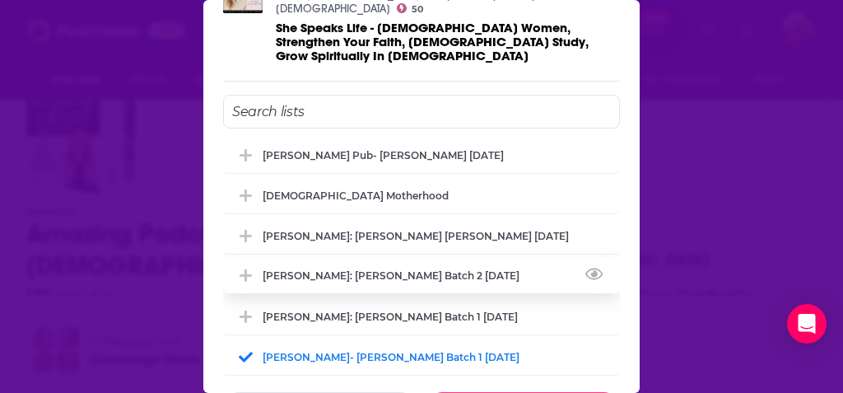  Describe the element at coordinates (422, 155) in the screenshot. I see `div: Broadstreet Pub- Dr. Drew Dickens 4/9/25` at that location.